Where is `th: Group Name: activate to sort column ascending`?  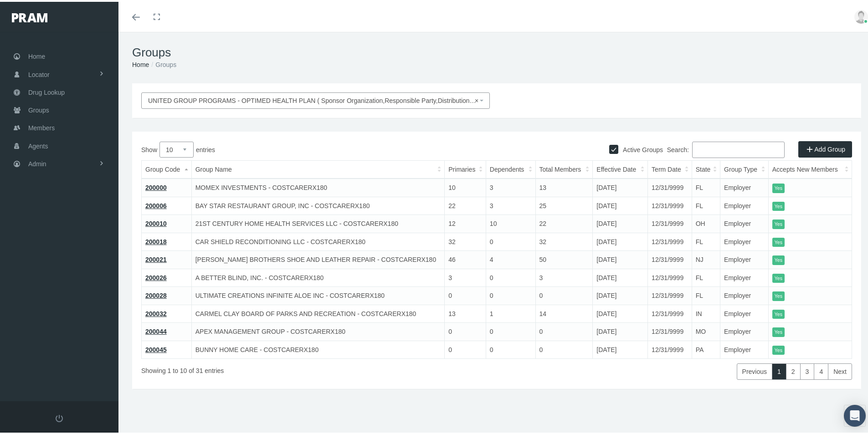
th: Group Name: activate to sort column ascending is located at coordinates (318, 168).